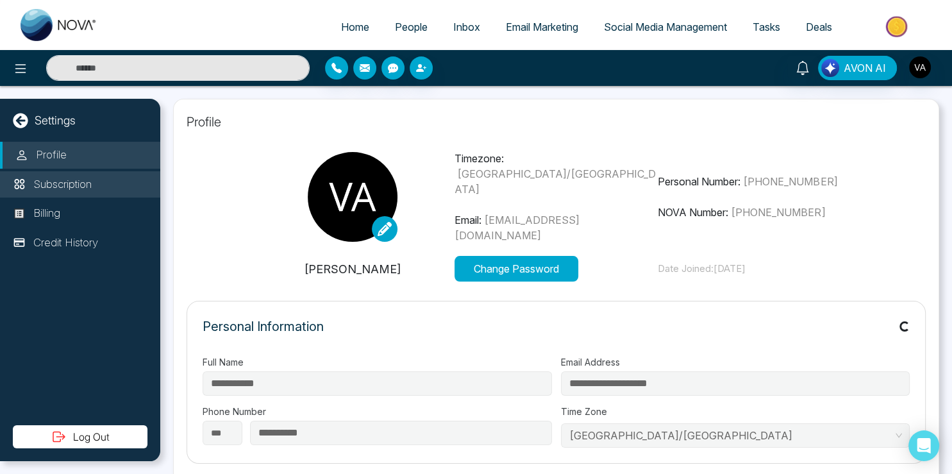  Describe the element at coordinates (831, 68) in the screenshot. I see `img: Lead Flow` at that location.